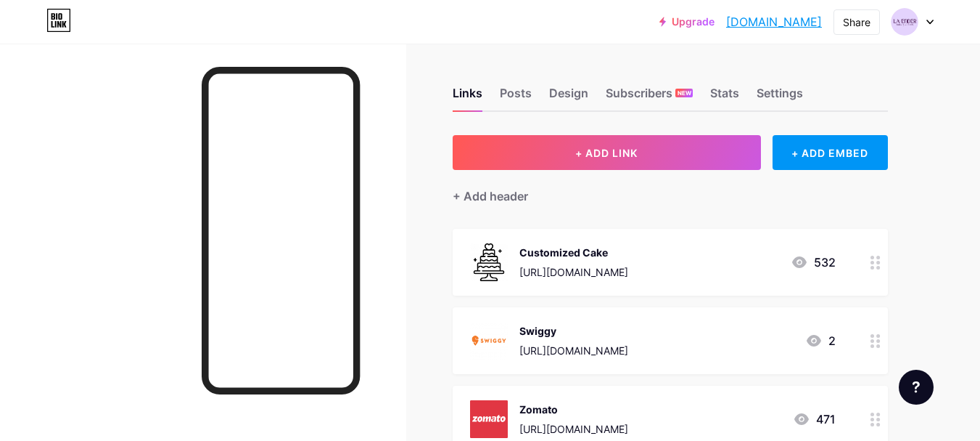  Describe the element at coordinates (489, 263) in the screenshot. I see `img: Customized Cake` at that location.